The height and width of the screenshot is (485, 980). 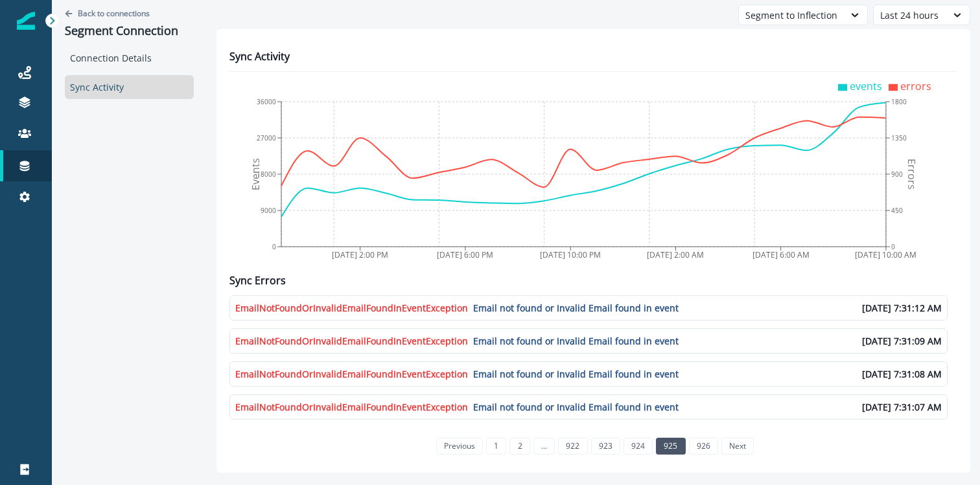 What do you see at coordinates (107, 13) in the screenshot?
I see `button: Go back` at bounding box center [107, 13].